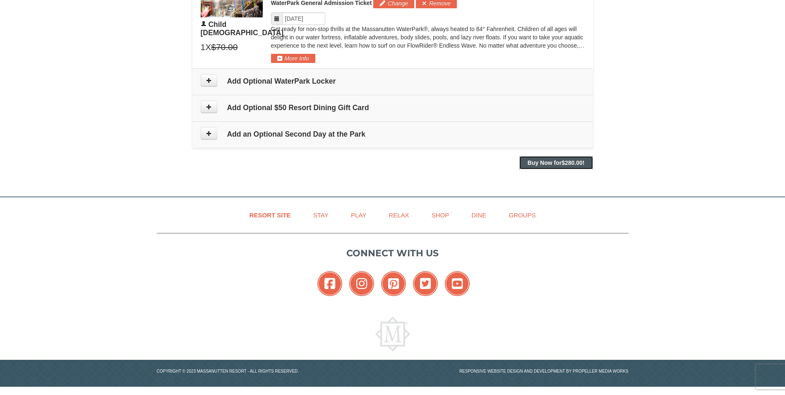  What do you see at coordinates (440, 215) in the screenshot?
I see `a: Shop` at bounding box center [440, 215].